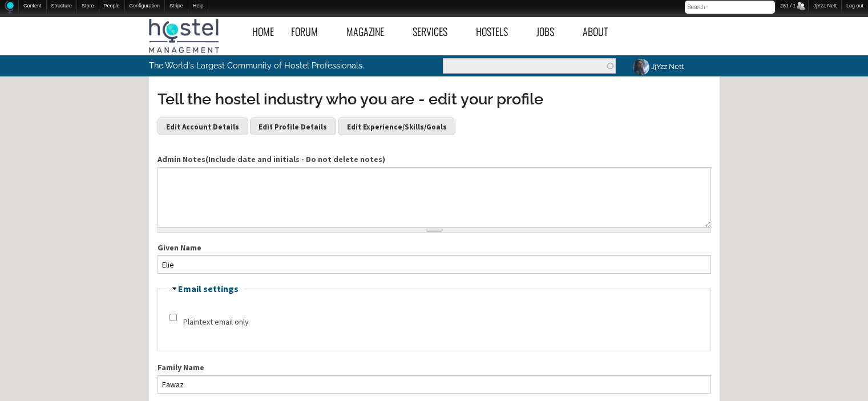 Image resolution: width=868 pixels, height=401 pixels. I want to click on a: Edit Experience/Skills/Goals, so click(397, 126).